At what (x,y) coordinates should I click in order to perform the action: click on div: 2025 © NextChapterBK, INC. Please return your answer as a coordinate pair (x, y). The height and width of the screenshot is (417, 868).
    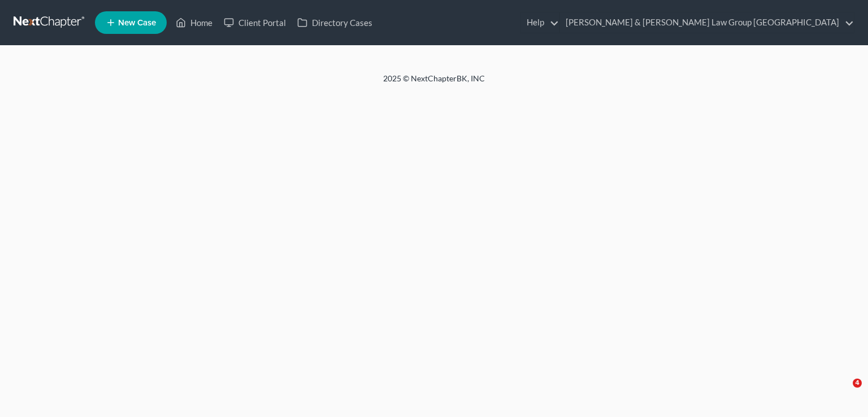
    Looking at the image, I should click on (434, 83).